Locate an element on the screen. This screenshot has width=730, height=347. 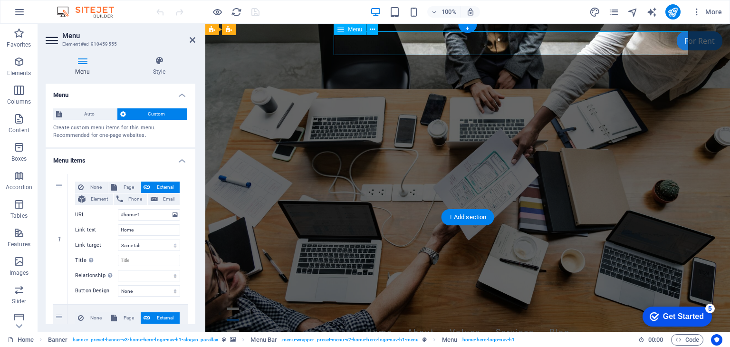
p: Favorites is located at coordinates (19, 45).